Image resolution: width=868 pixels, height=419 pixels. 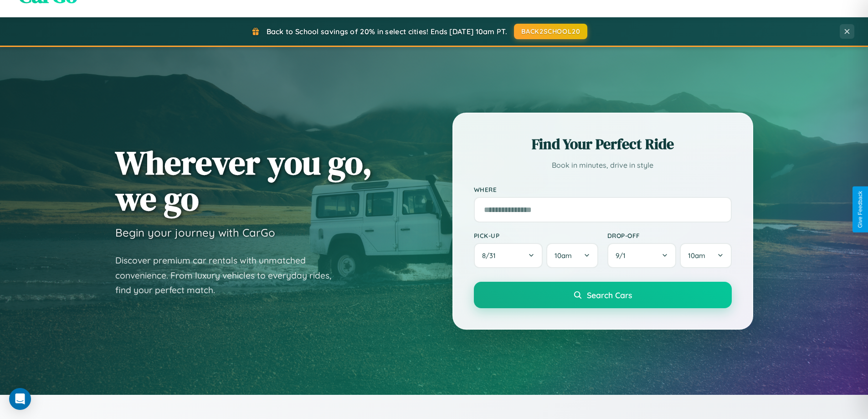 What do you see at coordinates (642, 256) in the screenshot?
I see `button: 9/1` at bounding box center [642, 256].